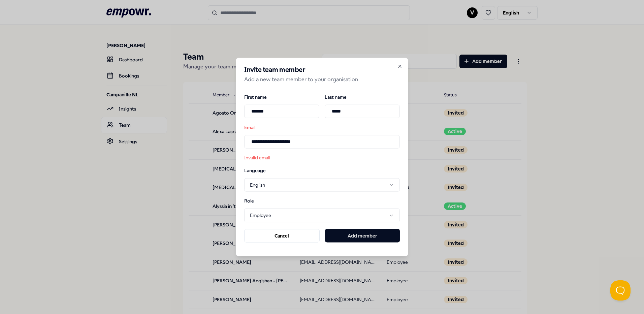 The height and width of the screenshot is (314, 644). What do you see at coordinates (362, 96) in the screenshot?
I see `label: Last name` at bounding box center [362, 96].